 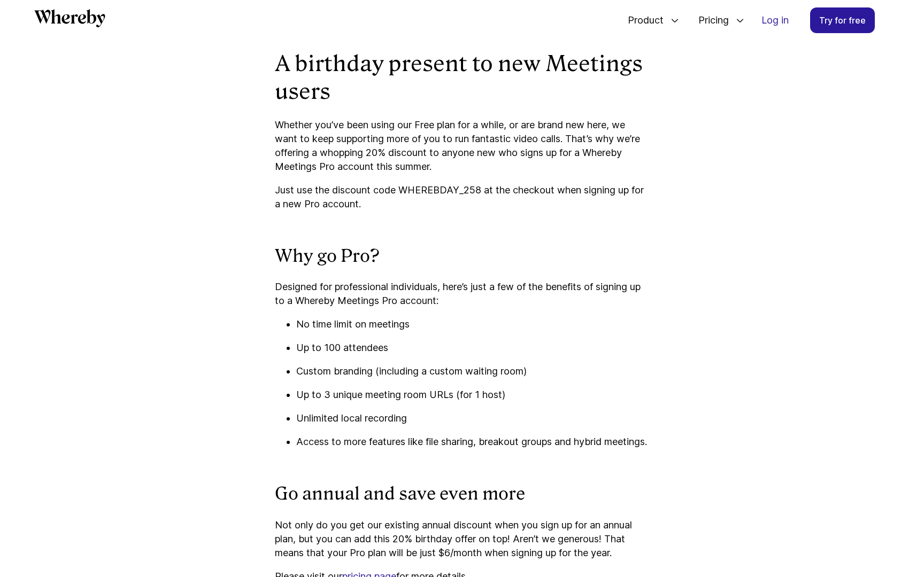 What do you see at coordinates (472, 395) in the screenshot?
I see `p: Up to 3 unique meeting room URLs (for 1 host)` at bounding box center [472, 395].